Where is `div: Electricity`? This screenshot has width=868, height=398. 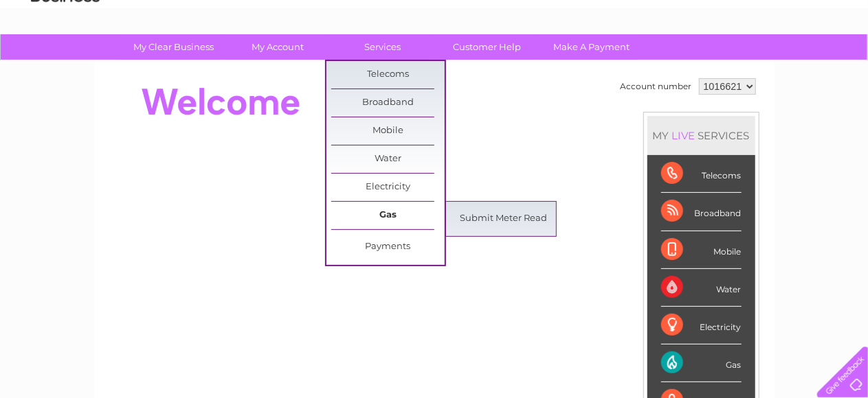
div: Electricity is located at coordinates (701, 326).